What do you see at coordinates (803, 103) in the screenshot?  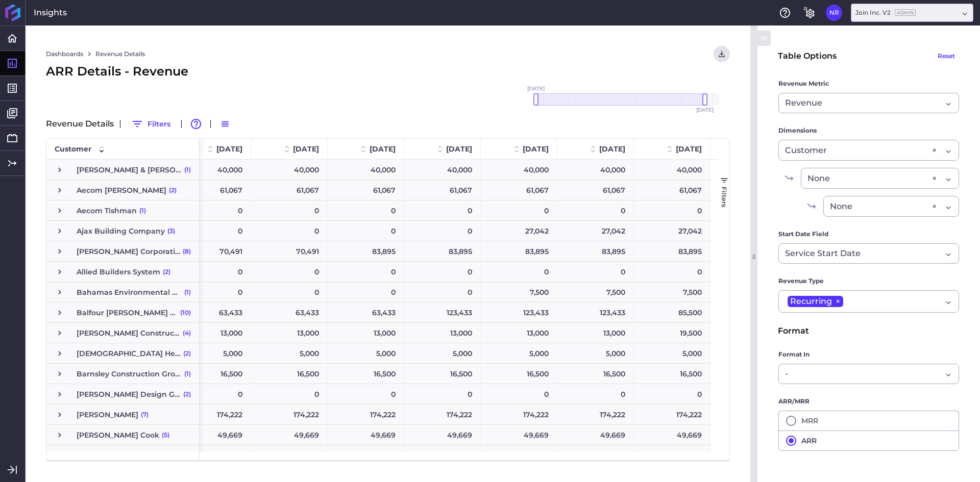 I see `span: Revenue` at bounding box center [803, 103].